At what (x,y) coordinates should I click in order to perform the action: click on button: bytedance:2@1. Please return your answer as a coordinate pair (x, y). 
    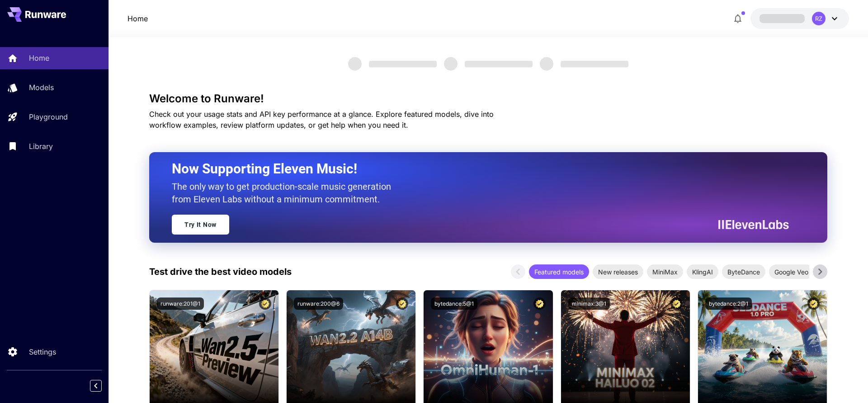
    Looking at the image, I should click on (728, 303).